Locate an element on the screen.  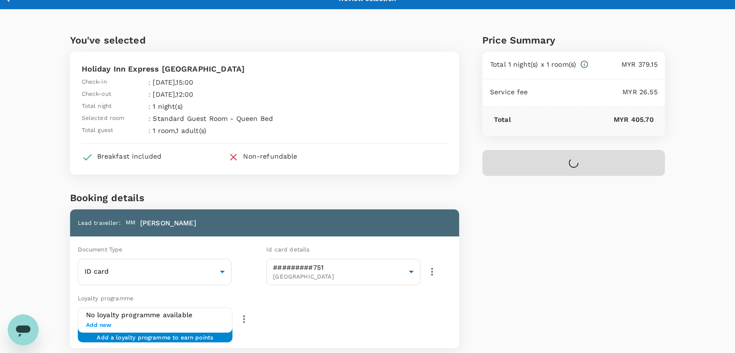
p: Total is located at coordinates (502, 119).